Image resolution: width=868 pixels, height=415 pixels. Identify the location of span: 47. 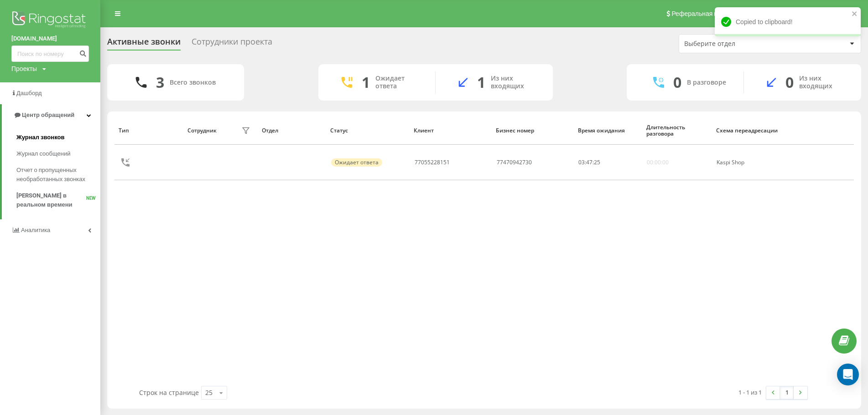
(589, 162).